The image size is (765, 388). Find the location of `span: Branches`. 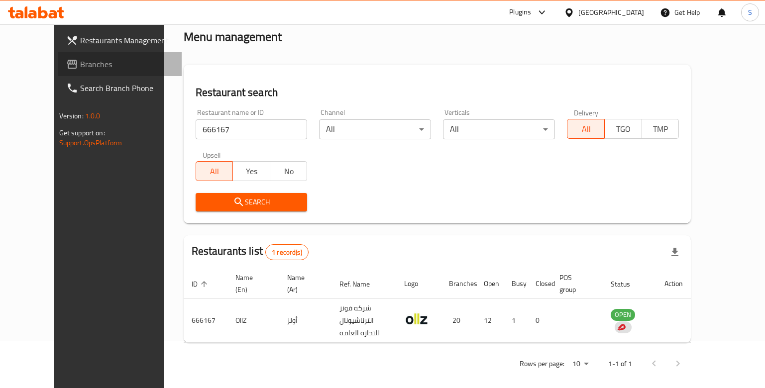

span: Branches is located at coordinates (127, 64).